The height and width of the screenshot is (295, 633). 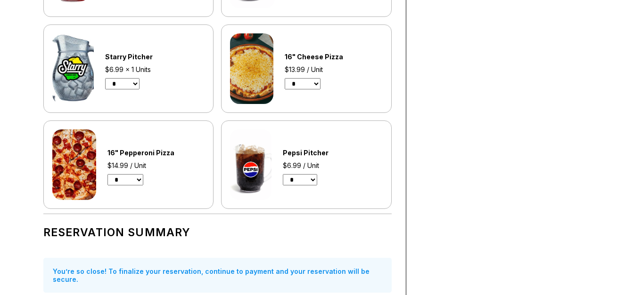 What do you see at coordinates (252, 69) in the screenshot?
I see `img: 16" Cheese Pizza` at bounding box center [252, 69].